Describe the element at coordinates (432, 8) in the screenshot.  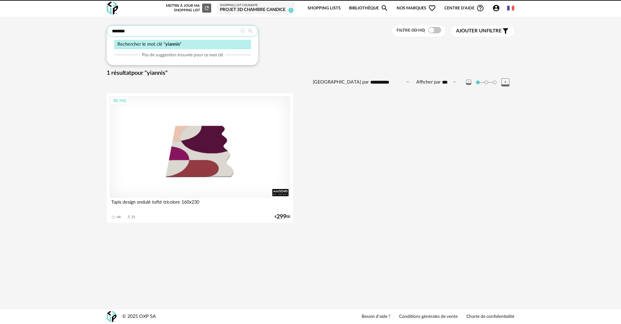
I see `span: Heart Outline icon` at that location.